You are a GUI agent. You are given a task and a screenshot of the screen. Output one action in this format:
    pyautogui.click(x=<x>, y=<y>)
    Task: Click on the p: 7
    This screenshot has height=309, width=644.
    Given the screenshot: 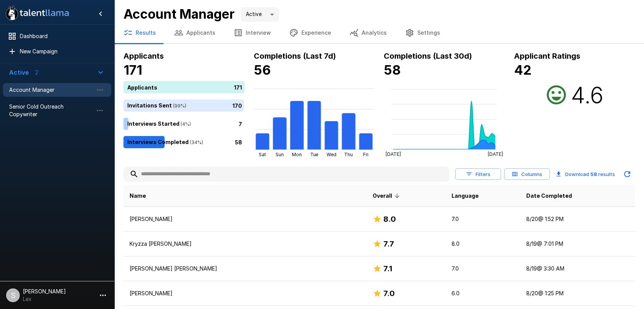 What is the action you would take?
    pyautogui.click(x=240, y=124)
    